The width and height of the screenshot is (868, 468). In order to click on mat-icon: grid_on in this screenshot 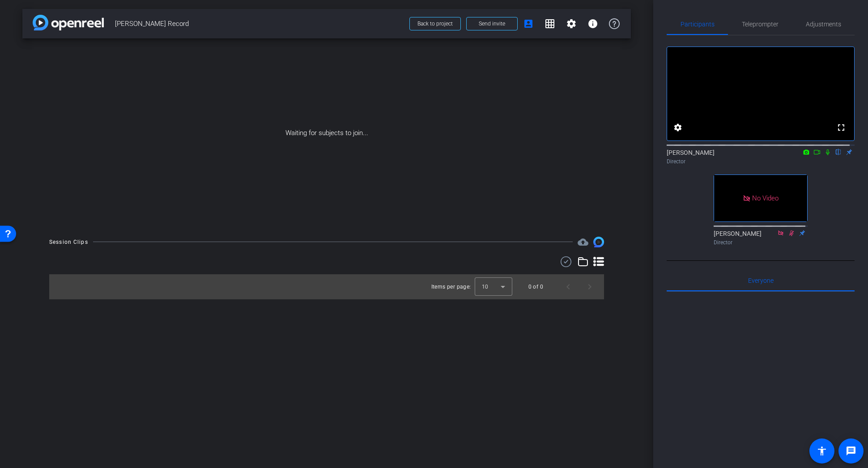, I will do `click(550, 24)`.